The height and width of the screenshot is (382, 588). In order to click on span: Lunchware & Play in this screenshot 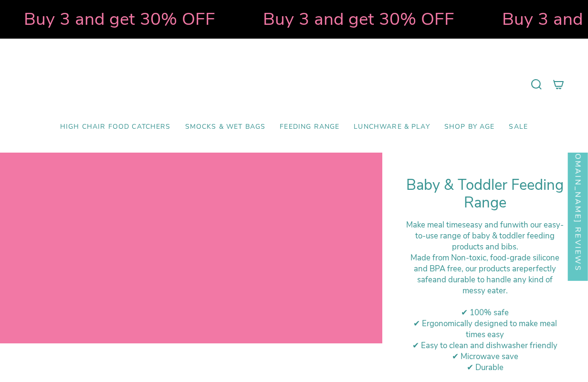, I will do `click(391, 127)`.